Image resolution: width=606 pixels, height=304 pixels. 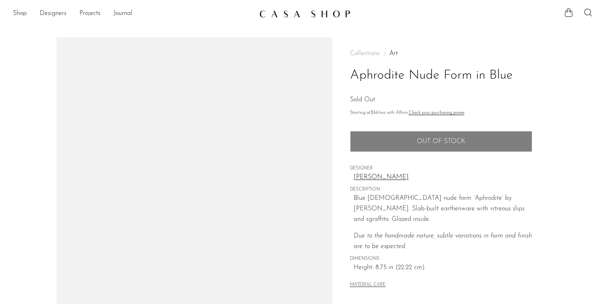 I want to click on a: Projects, so click(x=90, y=14).